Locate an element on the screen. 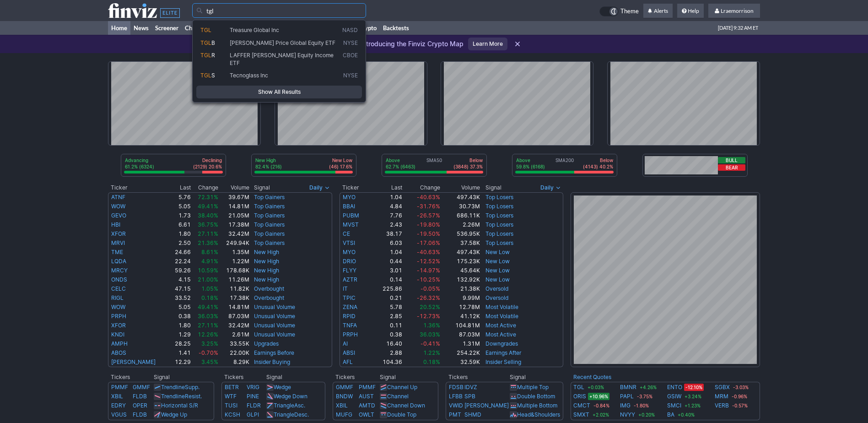 The image size is (868, 423). a: Channel Down is located at coordinates (406, 405).